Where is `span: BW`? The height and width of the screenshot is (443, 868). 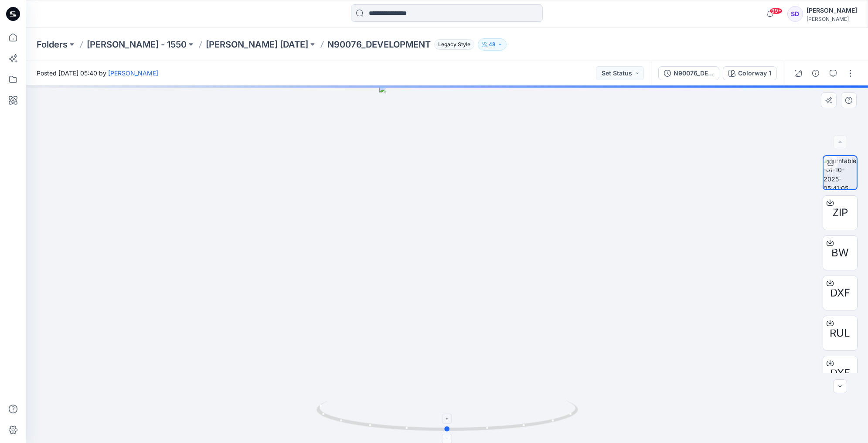
span: BW is located at coordinates (841, 253).